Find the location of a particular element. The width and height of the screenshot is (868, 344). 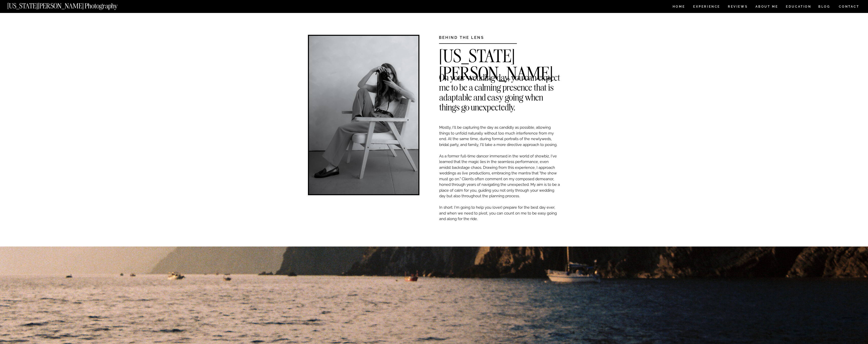

nav: BLOG is located at coordinates (824, 7).